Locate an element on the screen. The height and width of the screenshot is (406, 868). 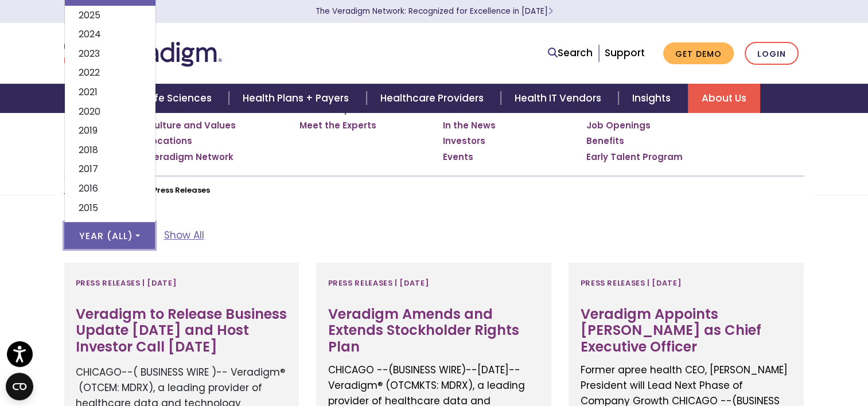
a: Login is located at coordinates (772, 54).